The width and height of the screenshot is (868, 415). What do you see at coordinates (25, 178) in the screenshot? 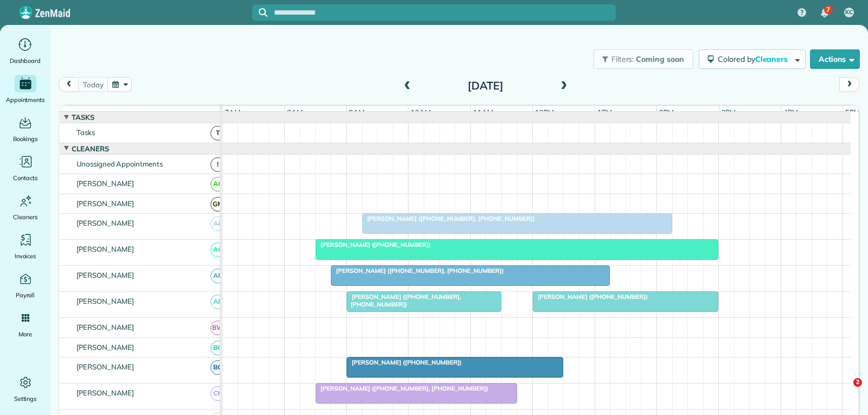
I see `span: Contacts` at bounding box center [25, 178].